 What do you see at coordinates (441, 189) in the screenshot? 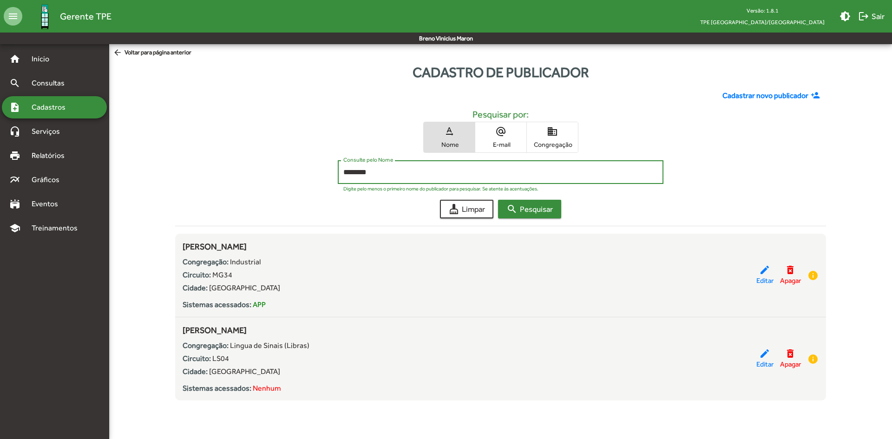
I see `mat-hint: Digite pelo menos o primeiro nome do publicador para pesquisar. Se atente às acentuações.` at bounding box center [441, 189].